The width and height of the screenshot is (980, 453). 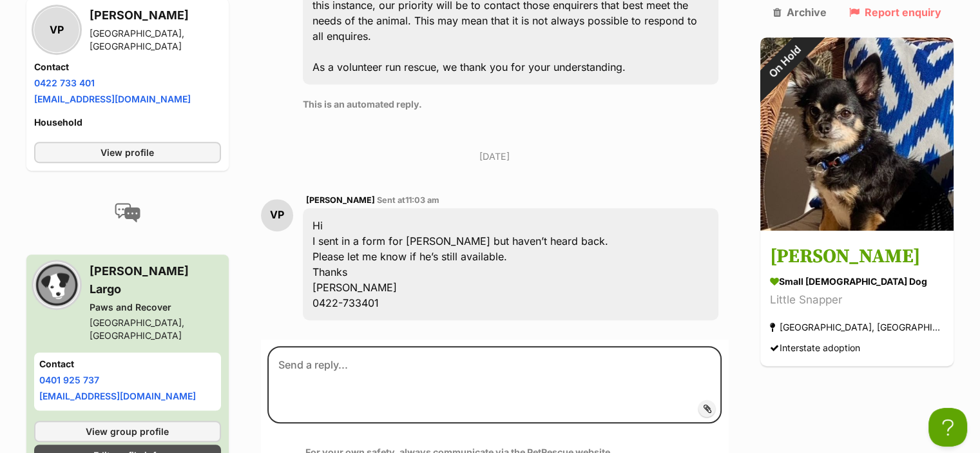 What do you see at coordinates (857, 300) in the screenshot?
I see `div: Little Snapper` at bounding box center [857, 300].